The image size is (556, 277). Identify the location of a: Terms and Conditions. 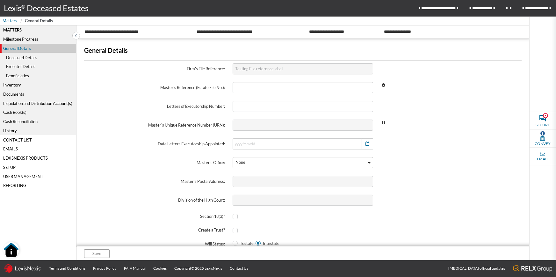
(67, 269).